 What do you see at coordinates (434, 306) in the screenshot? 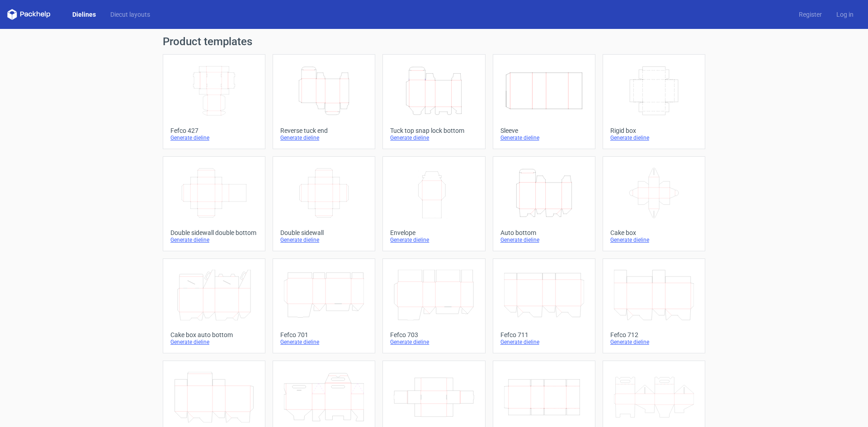
I see `a: Fefco 703Generate dieline` at bounding box center [434, 306].